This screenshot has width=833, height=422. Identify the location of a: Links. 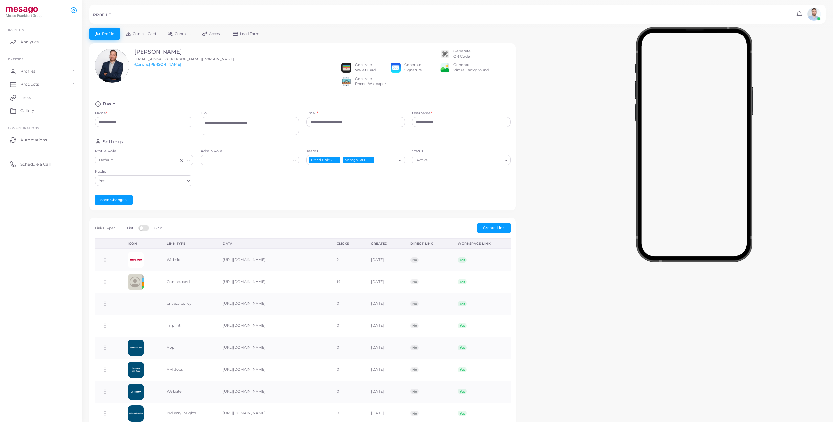
(41, 98).